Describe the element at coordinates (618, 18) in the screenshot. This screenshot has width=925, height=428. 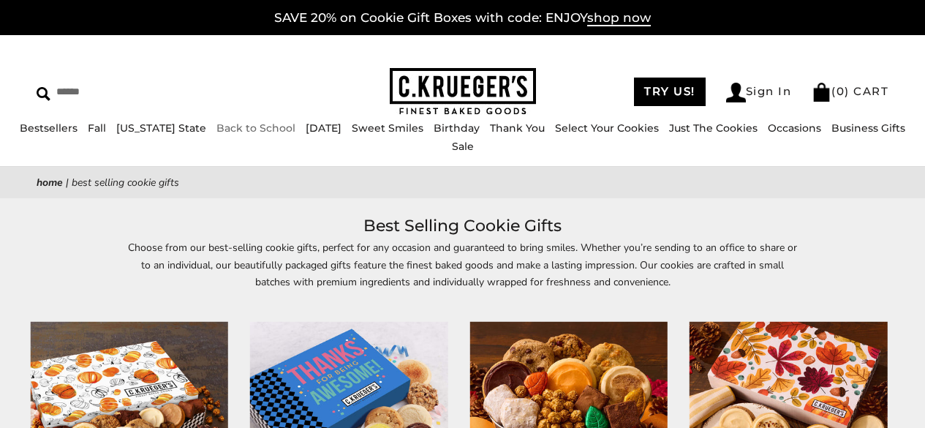
I see `span: shop now` at that location.